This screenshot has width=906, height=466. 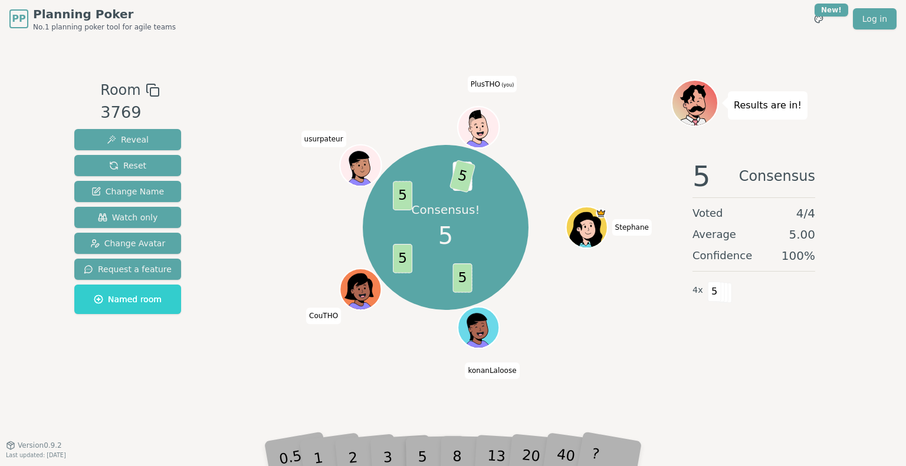 I want to click on span: 100 %, so click(x=798, y=256).